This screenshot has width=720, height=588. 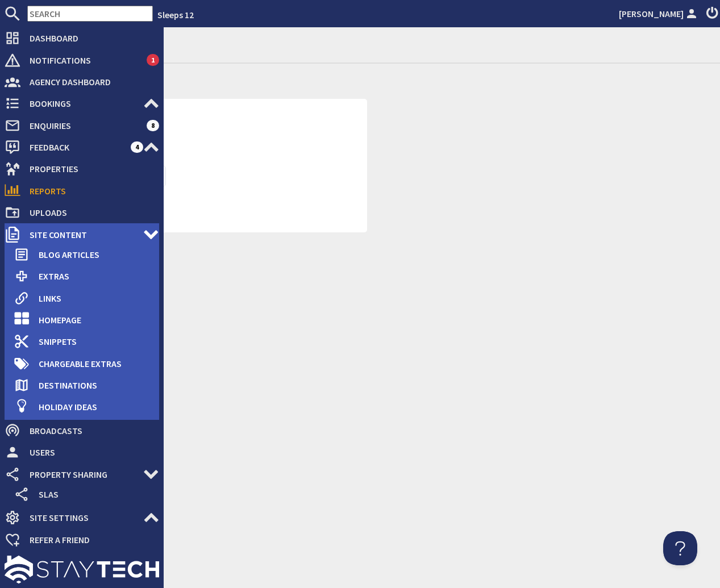 What do you see at coordinates (82, 38) in the screenshot?
I see `a: Dashboard` at bounding box center [82, 38].